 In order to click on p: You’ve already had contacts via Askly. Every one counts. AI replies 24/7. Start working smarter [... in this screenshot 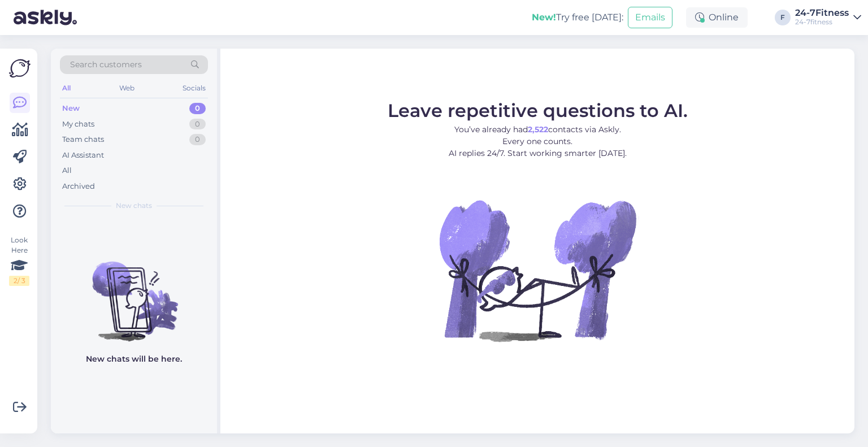, I will do `click(537, 141)`.